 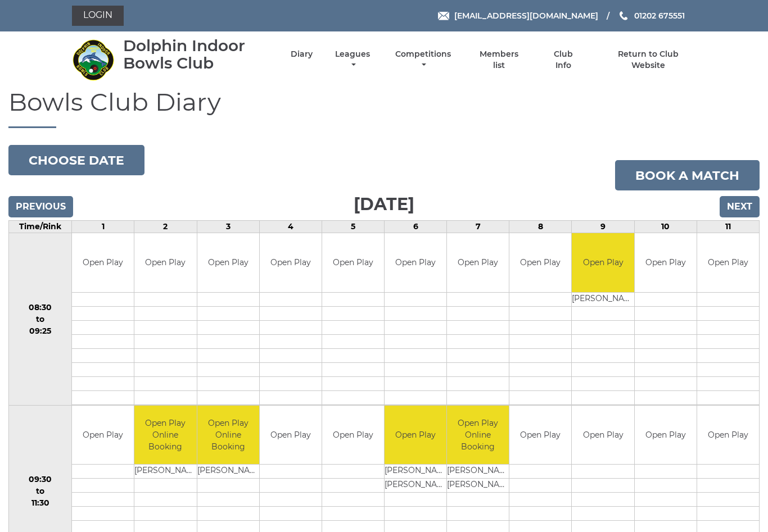 I want to click on img: Email, so click(x=444, y=16).